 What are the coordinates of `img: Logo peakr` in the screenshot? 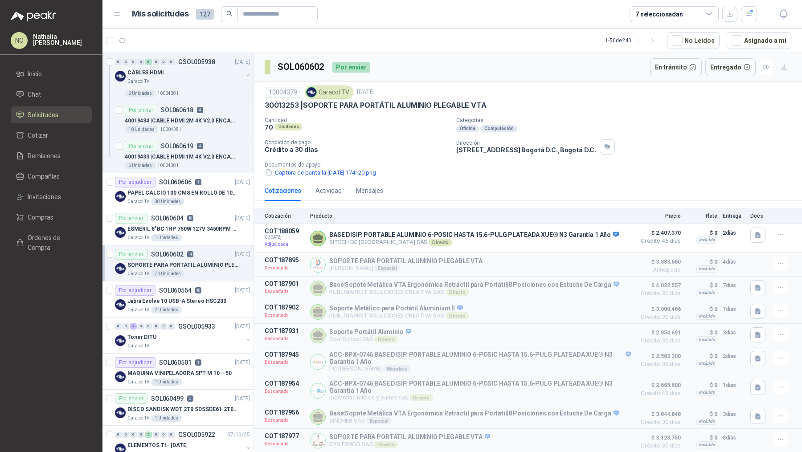 It's located at (33, 16).